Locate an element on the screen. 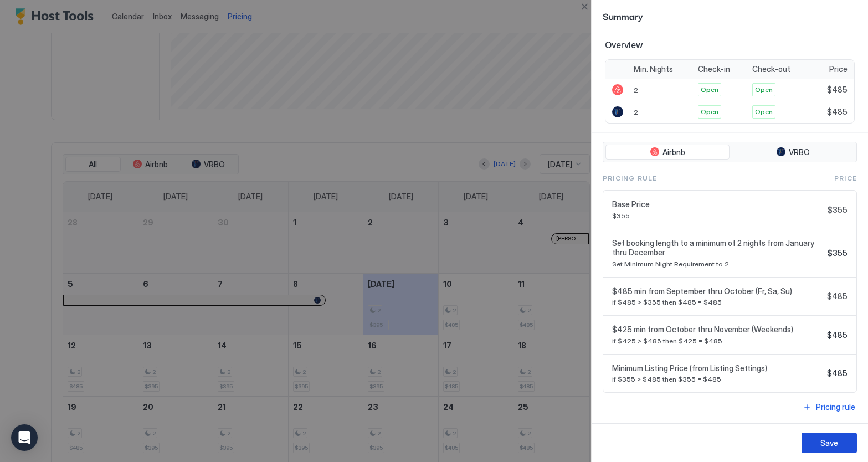  div: Save is located at coordinates (829, 442).